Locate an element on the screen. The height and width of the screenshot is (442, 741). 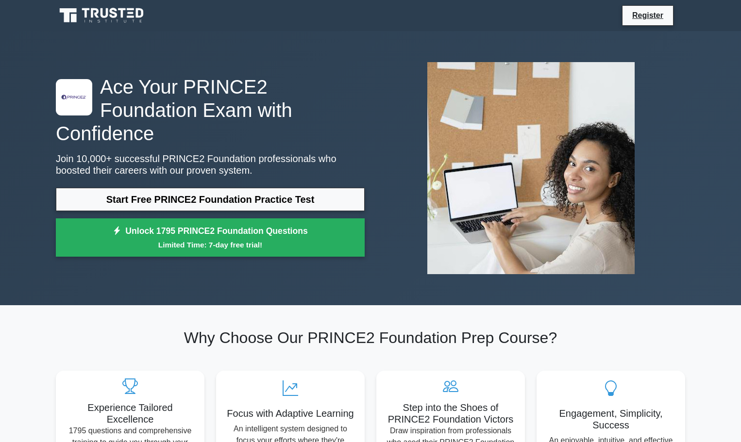
h5: Focus with Adaptive Learning is located at coordinates (290, 413).